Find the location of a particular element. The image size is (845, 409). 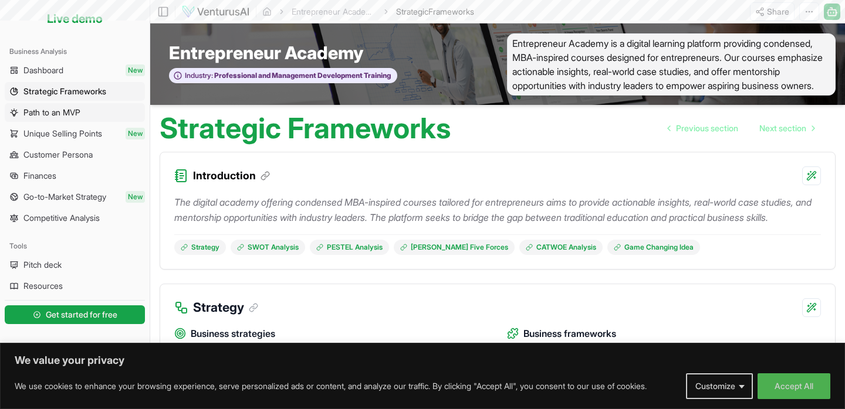

p: We use cookies to enhance your browsing experience, serve personalized ads or content, and analyz... is located at coordinates (330, 387).